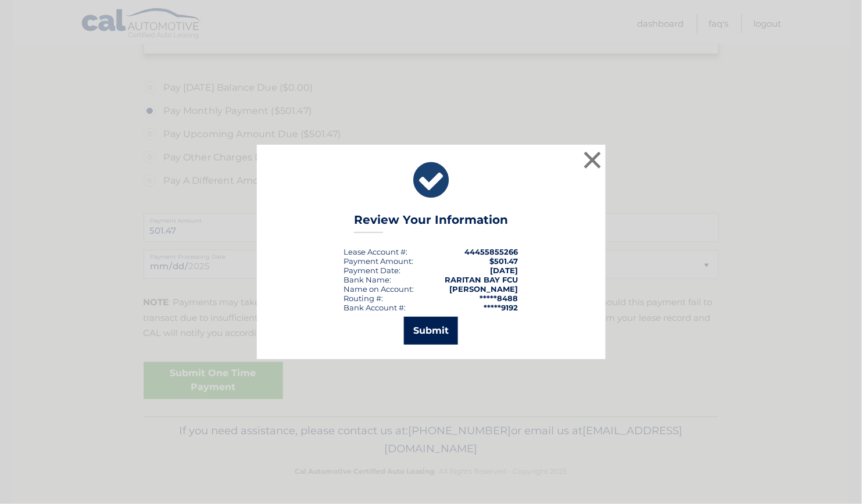 The width and height of the screenshot is (862, 504). Describe the element at coordinates (379, 261) in the screenshot. I see `div: Payment Amount:` at that location.